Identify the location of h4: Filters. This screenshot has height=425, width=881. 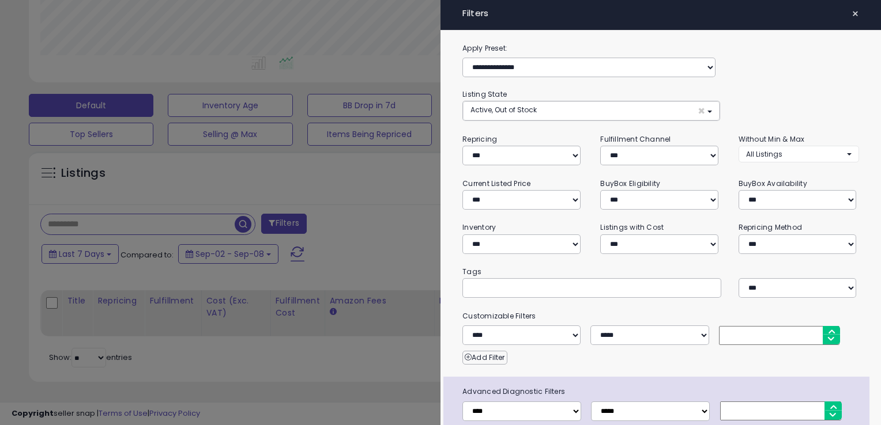
(660, 13).